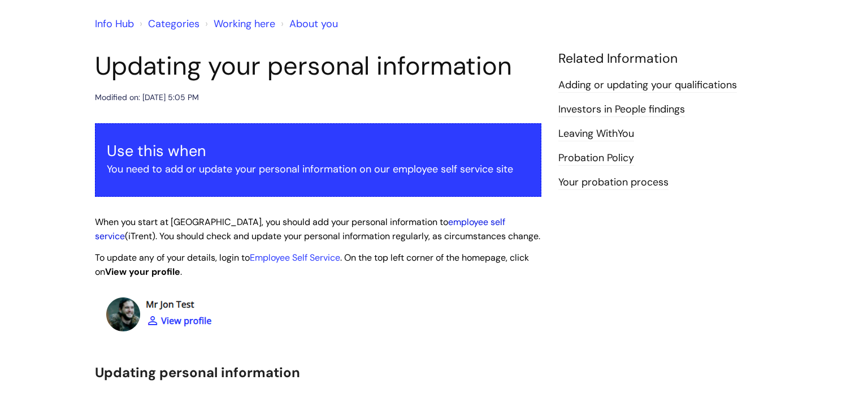 The image size is (868, 393). What do you see at coordinates (114, 24) in the screenshot?
I see `a: Info Hub` at bounding box center [114, 24].